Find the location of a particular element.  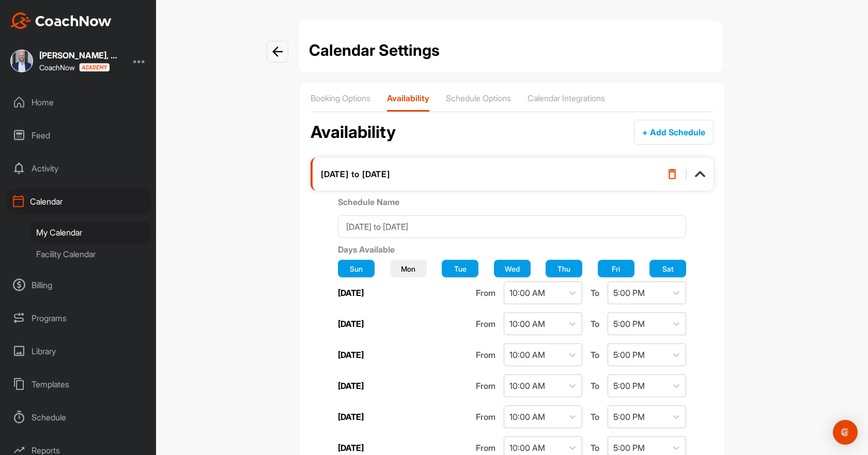

div: Programs is located at coordinates (79, 318).